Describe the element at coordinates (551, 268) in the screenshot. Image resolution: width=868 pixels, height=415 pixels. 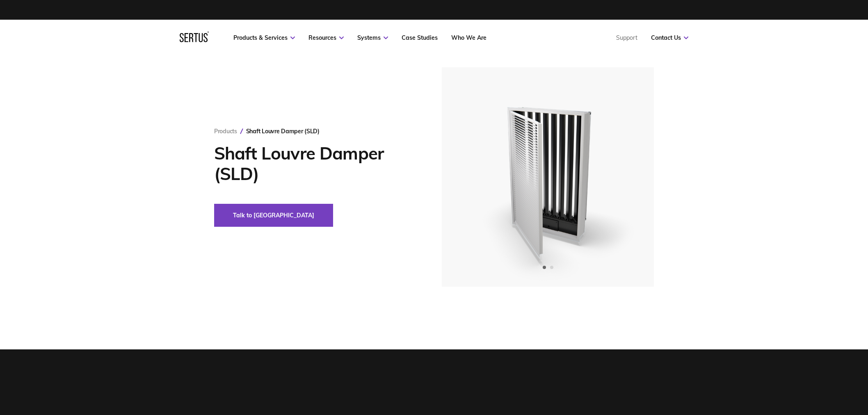
I see `span: Go to slide 2` at that location.